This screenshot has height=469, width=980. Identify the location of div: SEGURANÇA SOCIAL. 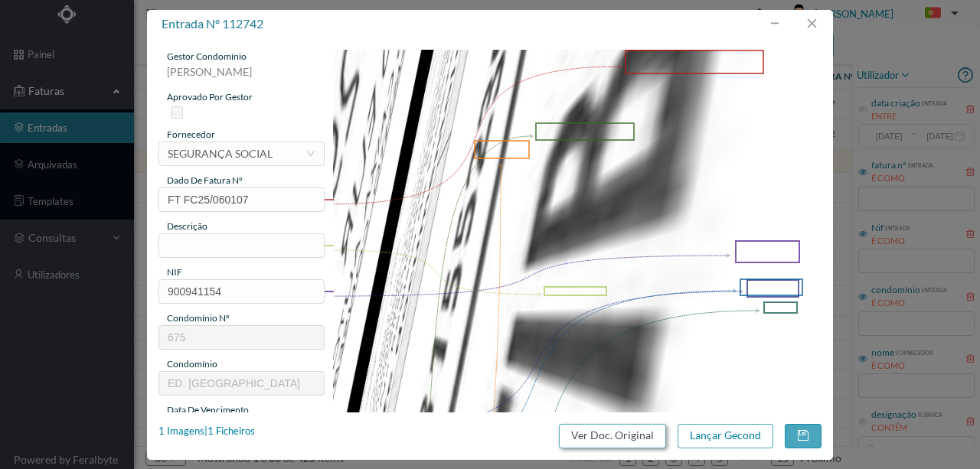
(219, 154).